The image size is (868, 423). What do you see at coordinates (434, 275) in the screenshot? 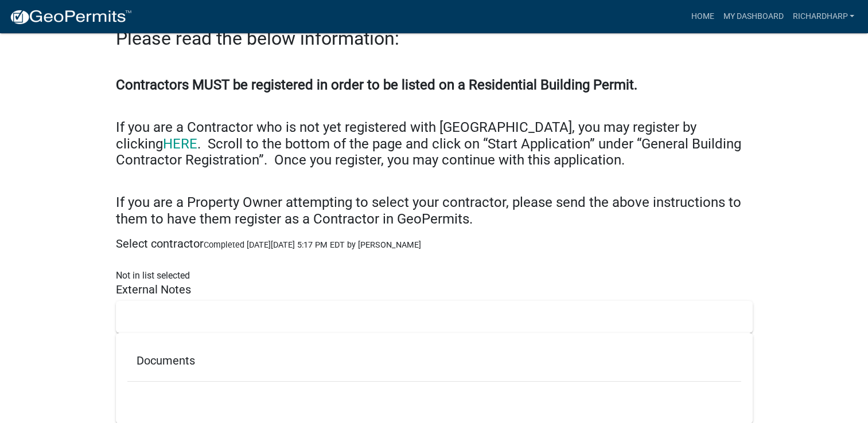
I see `div: Not in list selected` at bounding box center [434, 275].